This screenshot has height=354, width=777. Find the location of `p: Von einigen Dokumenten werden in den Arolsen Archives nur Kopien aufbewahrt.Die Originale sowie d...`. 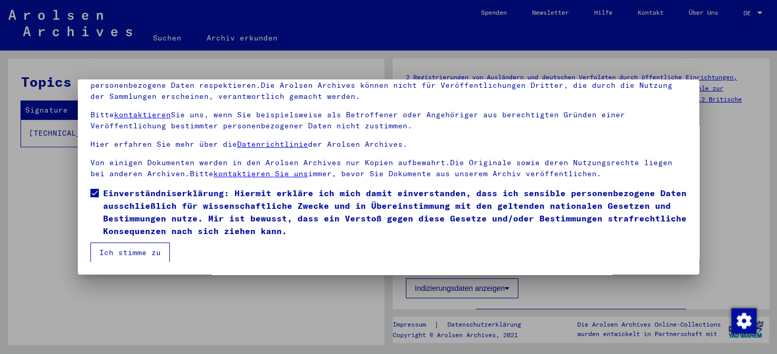

p: Von einigen Dokumenten werden in den Arolsen Archives nur Kopien aufbewahrt.Die Originale sowie d... is located at coordinates (388, 168).